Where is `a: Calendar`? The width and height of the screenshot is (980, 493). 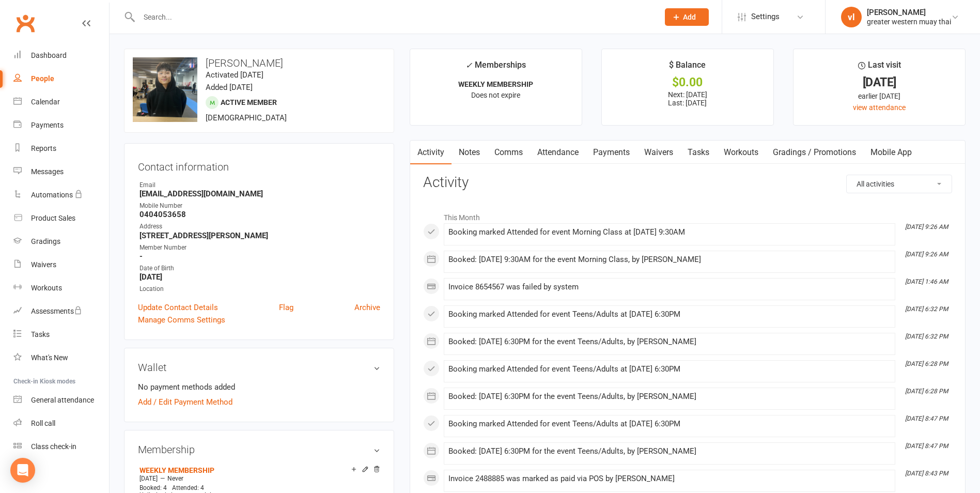
a: Calendar is located at coordinates (61, 101).